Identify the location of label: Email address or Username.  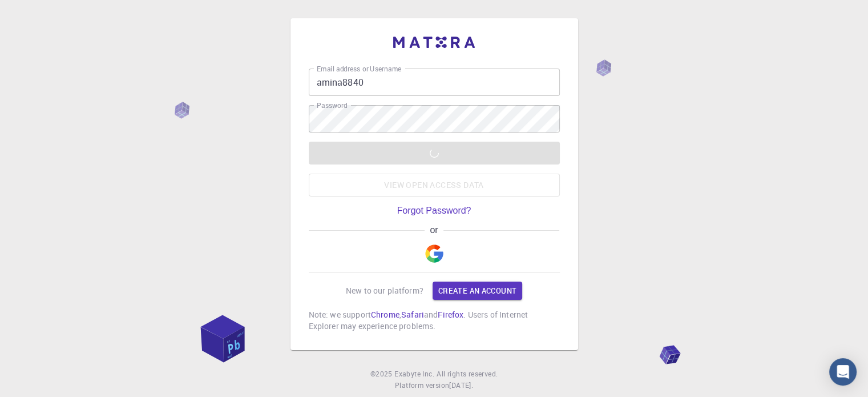
(359, 69).